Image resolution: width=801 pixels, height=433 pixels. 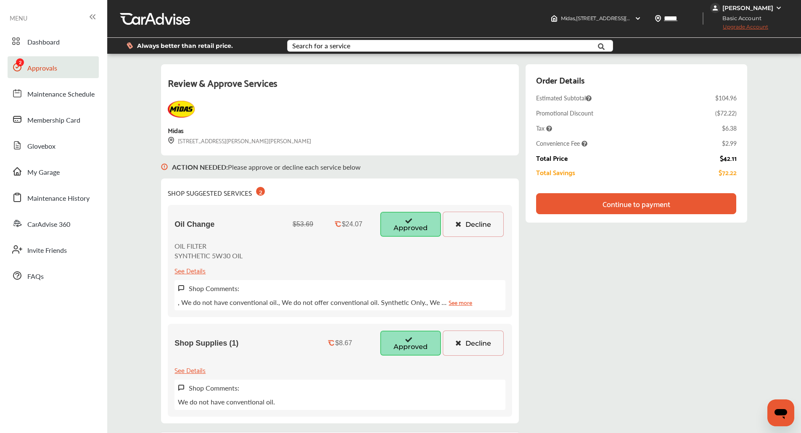 I want to click on span: Maintenance History, so click(x=58, y=199).